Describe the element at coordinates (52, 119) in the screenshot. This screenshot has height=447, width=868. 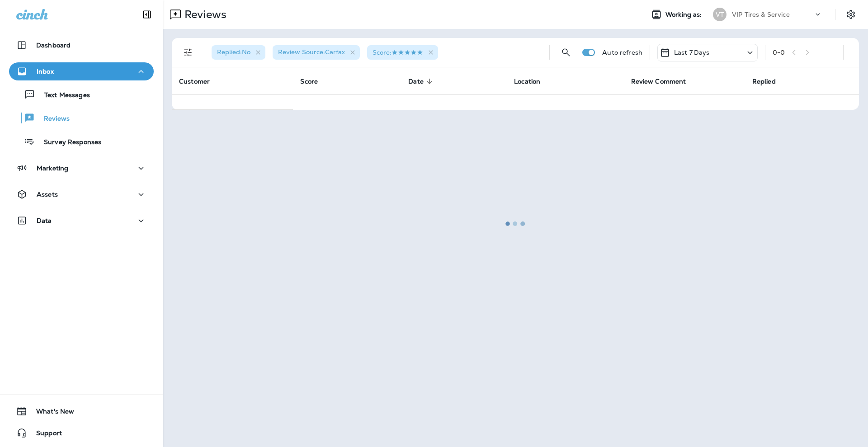
I see `p: Reviews` at that location.